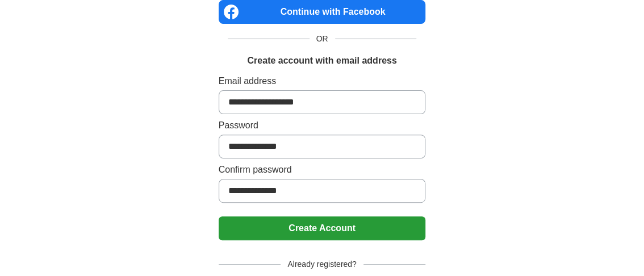 The image size is (644, 276). Describe the element at coordinates (322, 81) in the screenshot. I see `label: Email address` at that location.